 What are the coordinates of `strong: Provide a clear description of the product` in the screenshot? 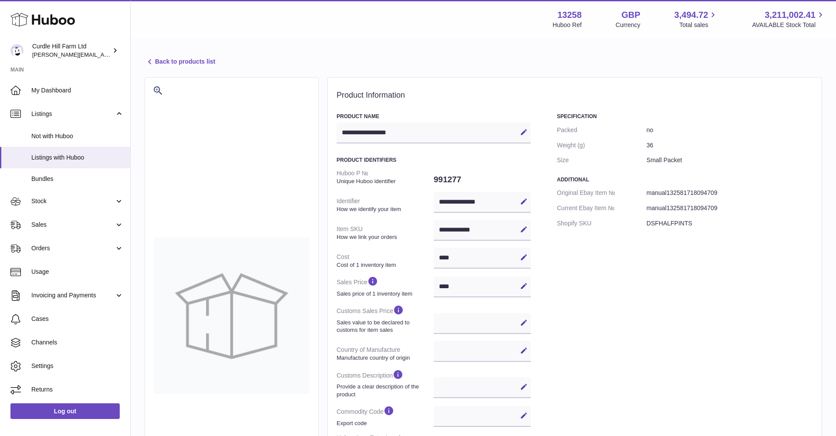 It's located at (384, 390).